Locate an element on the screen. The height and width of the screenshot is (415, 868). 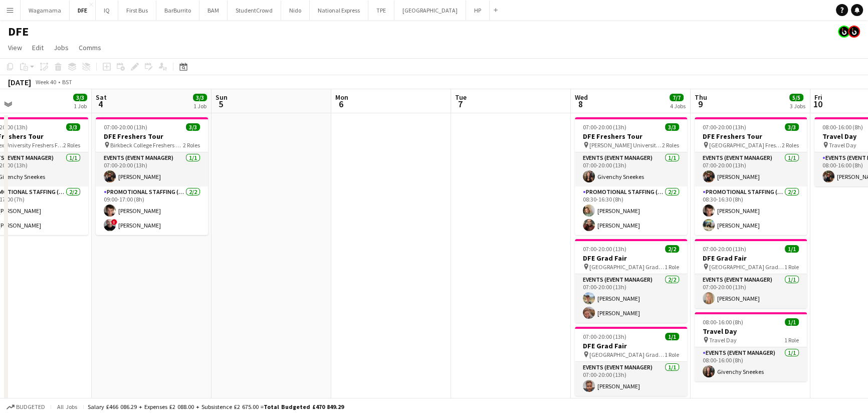
app-card-role: Events (Event Manager)1/108:00-16:00 (8h)Givenchy Sneekes is located at coordinates (751, 365).